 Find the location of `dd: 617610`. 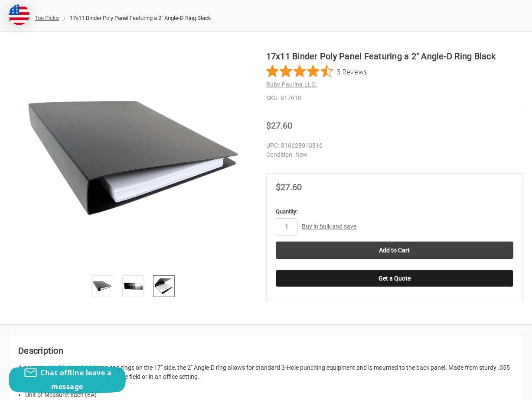

dd: 617610 is located at coordinates (394, 98).